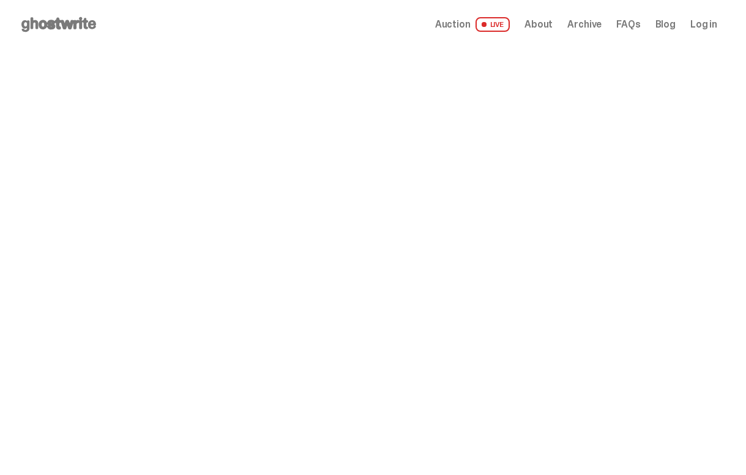 The width and height of the screenshot is (746, 475). I want to click on a: FAQs, so click(628, 24).